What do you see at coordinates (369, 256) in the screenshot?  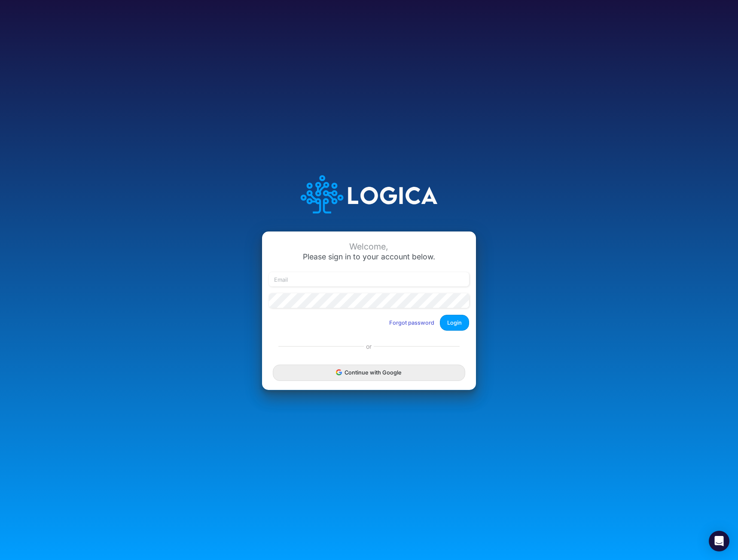 I see `span: Please sign in to your account below.` at bounding box center [369, 256].